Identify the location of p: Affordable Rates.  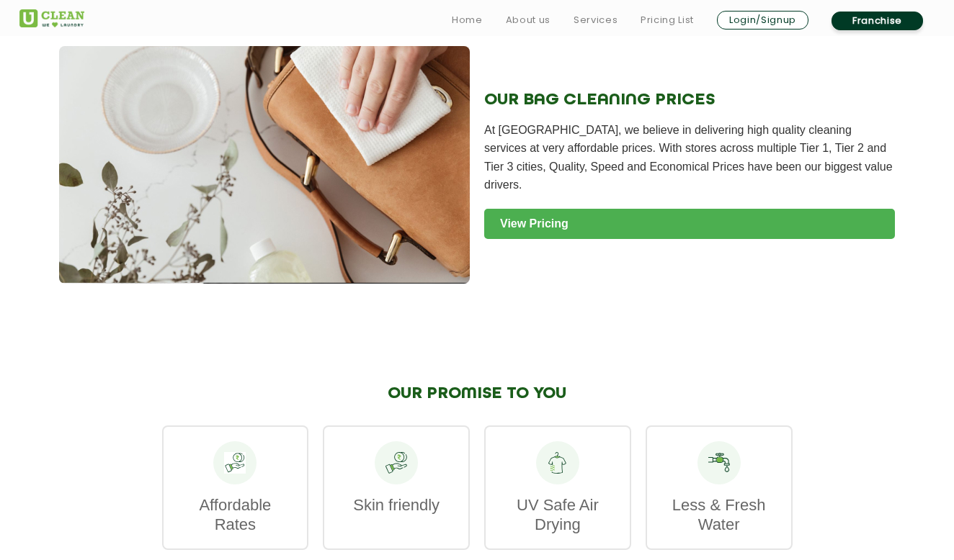
(236, 515).